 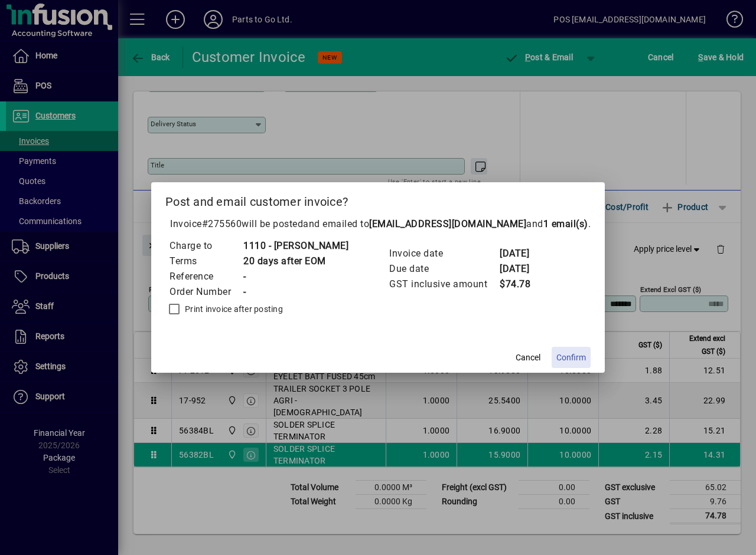 What do you see at coordinates (206, 261) in the screenshot?
I see `td: Terms` at bounding box center [206, 261].